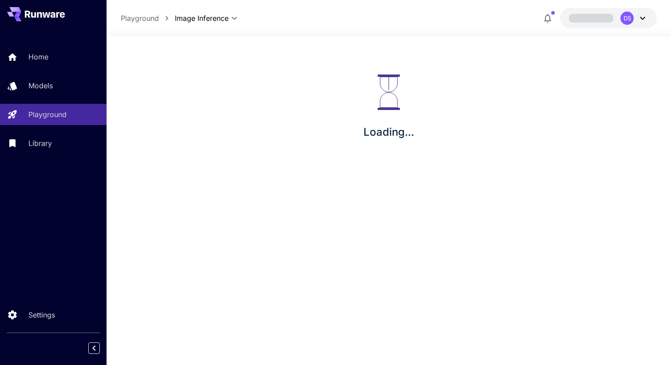 Image resolution: width=671 pixels, height=365 pixels. Describe the element at coordinates (201, 18) in the screenshot. I see `span: Image Inference` at that location.